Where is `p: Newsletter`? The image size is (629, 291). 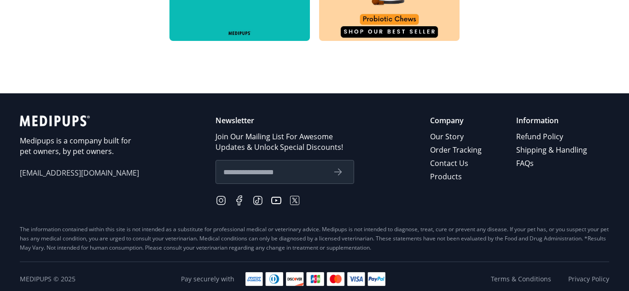
p: Newsletter is located at coordinates (284, 121).